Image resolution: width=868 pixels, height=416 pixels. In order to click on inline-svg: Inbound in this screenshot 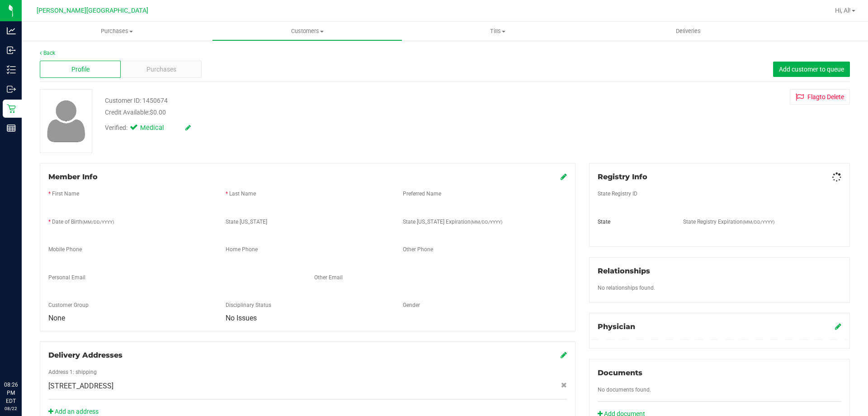, I will do `click(11, 50)`.